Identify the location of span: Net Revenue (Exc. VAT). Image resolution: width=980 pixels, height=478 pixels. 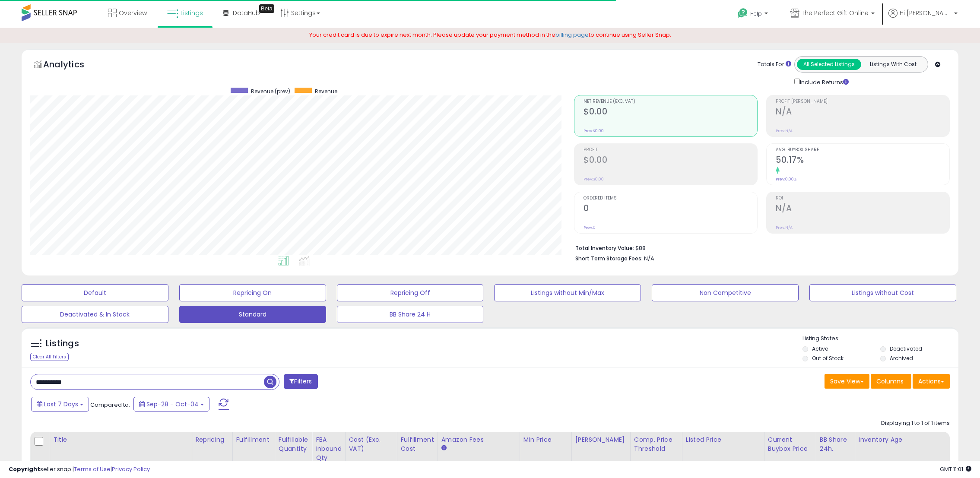
(671, 102).